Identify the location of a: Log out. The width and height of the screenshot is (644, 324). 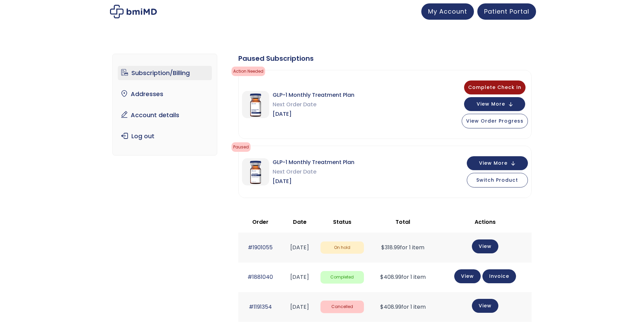
(164, 136).